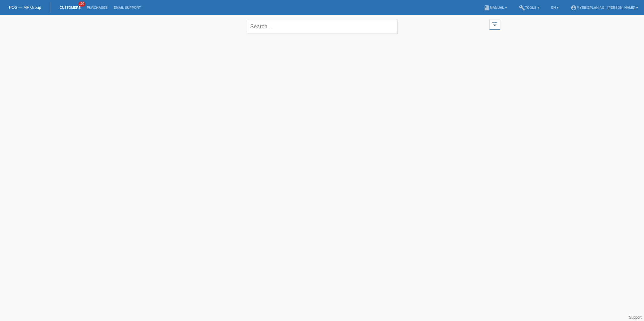  What do you see at coordinates (495, 8) in the screenshot?
I see `a: bookManual ▾` at bounding box center [495, 8].